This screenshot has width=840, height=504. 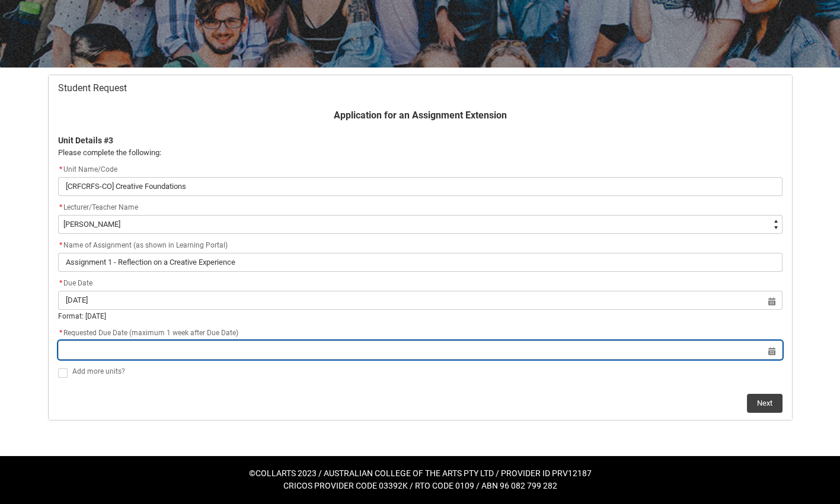 What do you see at coordinates (87, 169) in the screenshot?
I see `span: Unit Name/Code` at bounding box center [87, 169].